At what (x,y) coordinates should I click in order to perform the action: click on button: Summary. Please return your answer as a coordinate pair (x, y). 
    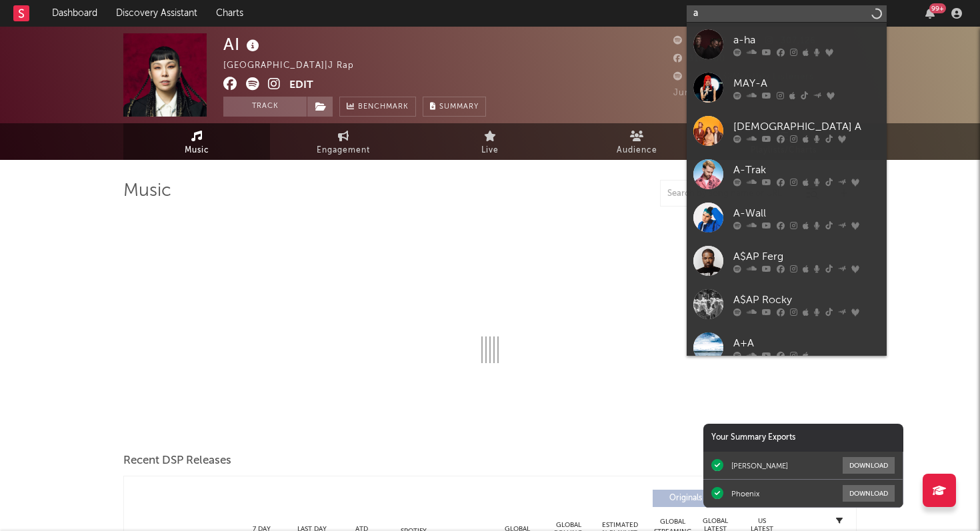
    Looking at the image, I should click on (454, 107).